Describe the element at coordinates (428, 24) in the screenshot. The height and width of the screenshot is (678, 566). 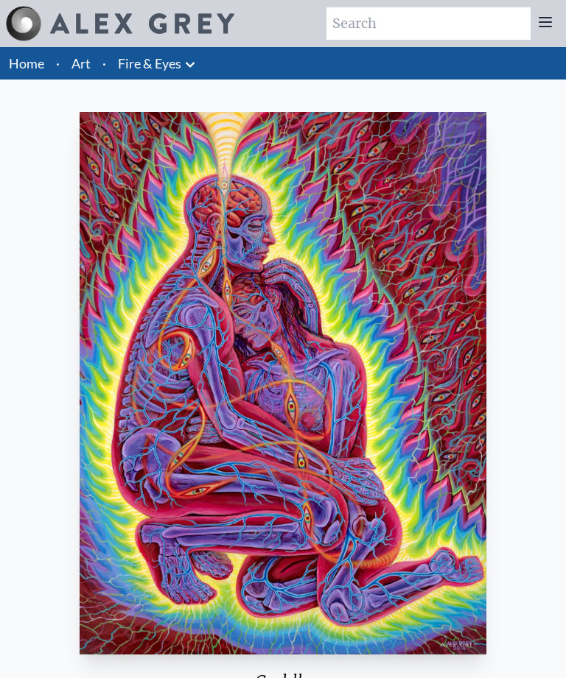
I see `input: Search` at that location.